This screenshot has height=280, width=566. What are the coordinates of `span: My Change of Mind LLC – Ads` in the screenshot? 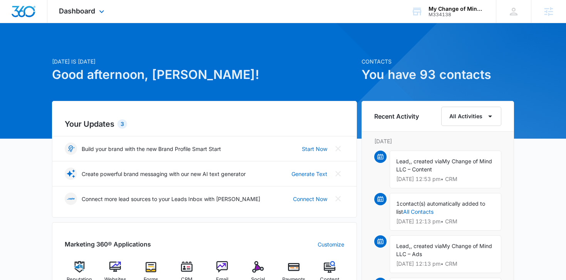 It's located at (444, 250).